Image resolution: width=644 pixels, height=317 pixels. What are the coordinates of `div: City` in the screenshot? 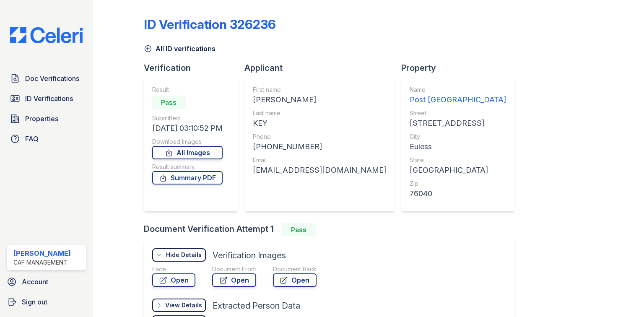 It's located at (458, 136).